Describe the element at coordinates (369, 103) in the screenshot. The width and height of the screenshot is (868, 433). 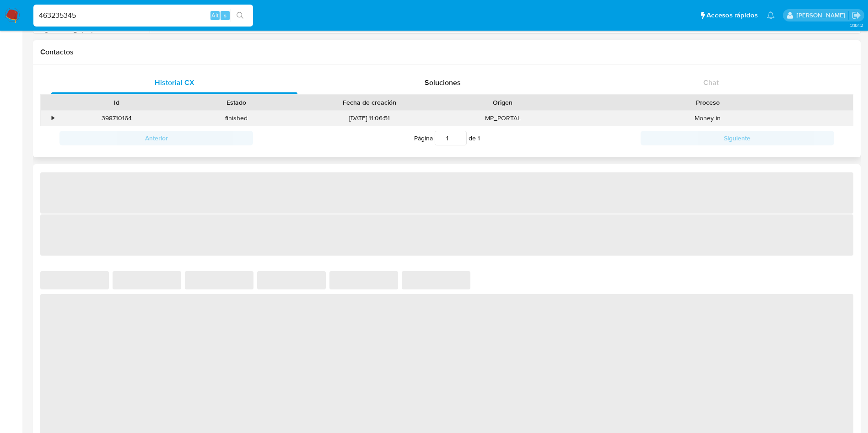
I see `div: Fecha de creación` at that location.